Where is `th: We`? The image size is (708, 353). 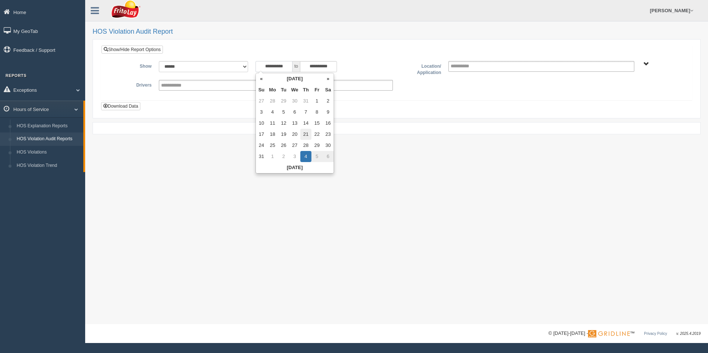 th: We is located at coordinates (295, 90).